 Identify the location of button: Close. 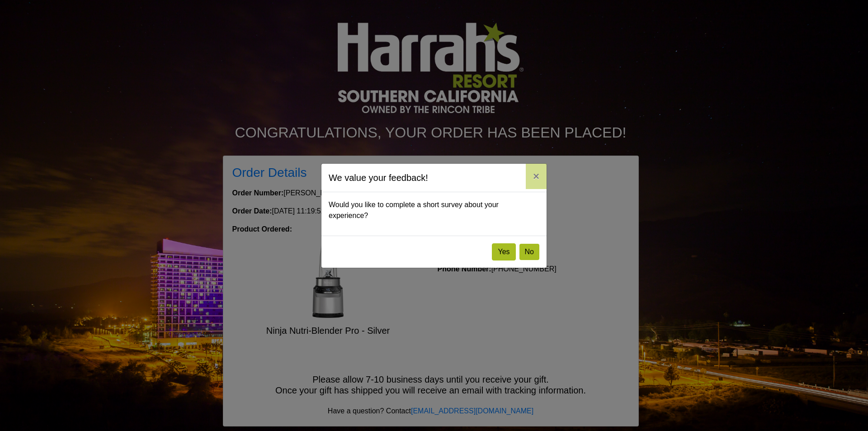
(536, 177).